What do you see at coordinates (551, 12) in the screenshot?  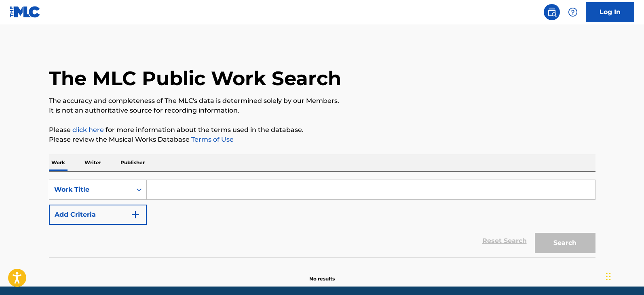 I see `a: Public Search` at bounding box center [551, 12].